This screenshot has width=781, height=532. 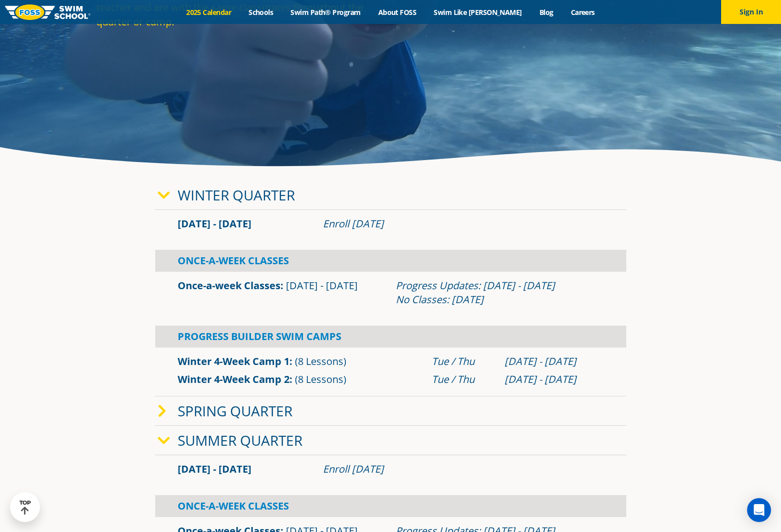 I want to click on a: Spring Quarter, so click(x=235, y=411).